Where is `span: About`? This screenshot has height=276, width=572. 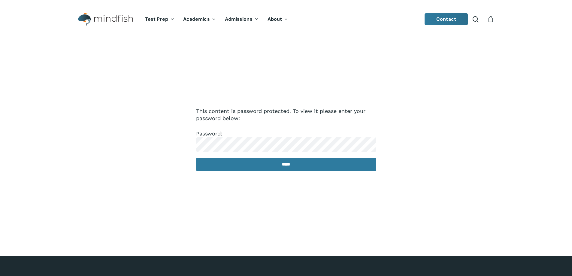
span: About is located at coordinates (275, 19).